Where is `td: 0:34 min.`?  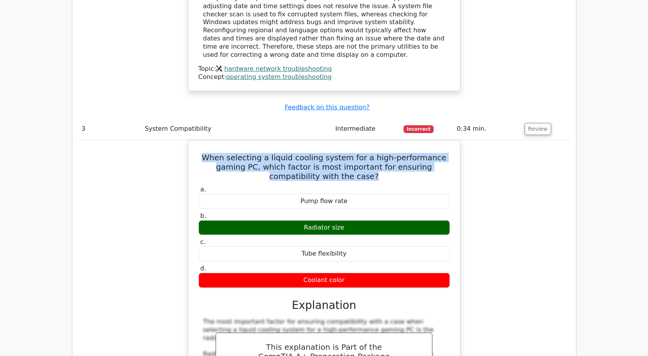 td: 0:34 min. is located at coordinates (488, 129).